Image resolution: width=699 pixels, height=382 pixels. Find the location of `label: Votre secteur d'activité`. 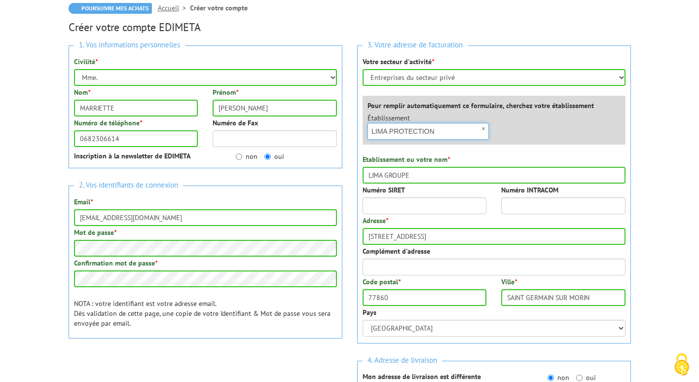

label: Votre secteur d'activité is located at coordinates (398, 62).